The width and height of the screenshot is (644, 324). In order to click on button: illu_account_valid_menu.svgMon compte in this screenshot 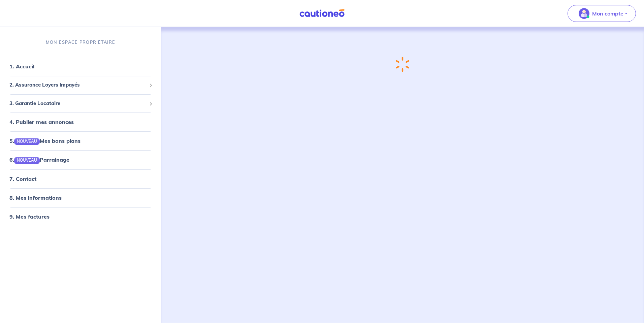, I will do `click(601, 14)`.